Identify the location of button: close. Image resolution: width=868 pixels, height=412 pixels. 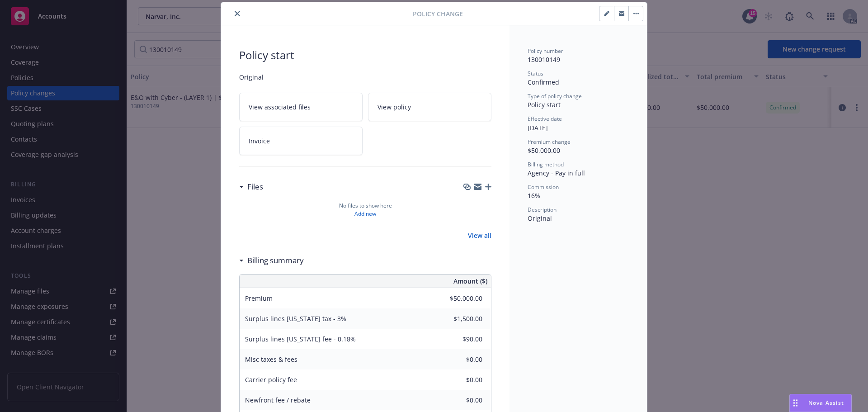
(237, 14).